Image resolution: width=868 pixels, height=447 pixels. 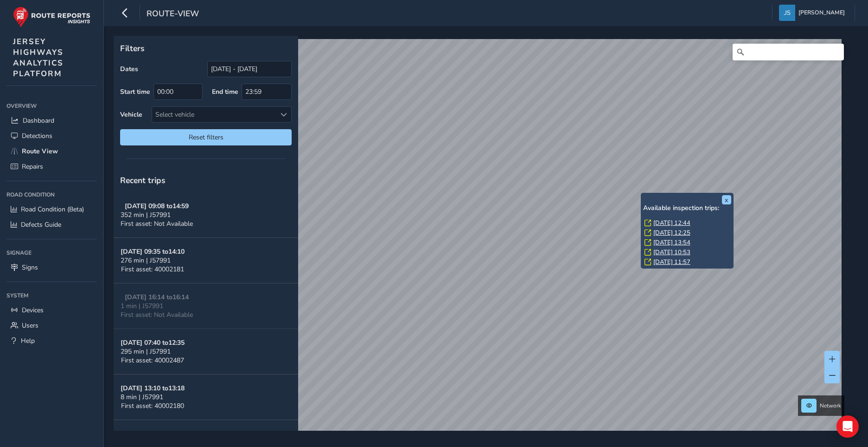 I want to click on span: route-view, so click(x=172, y=15).